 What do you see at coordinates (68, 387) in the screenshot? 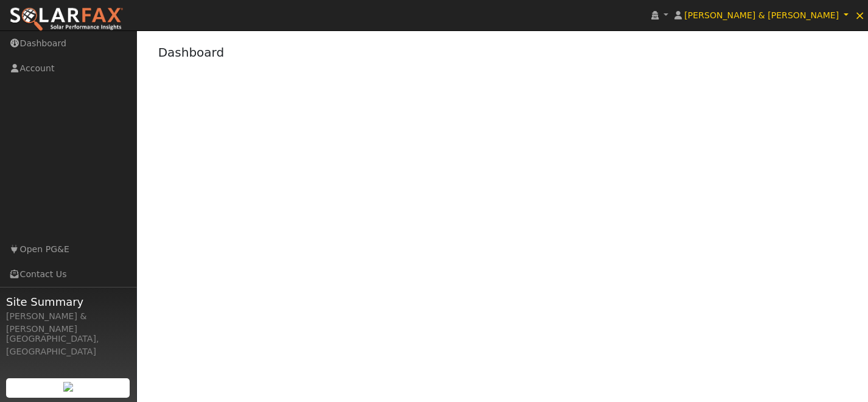
I see `img: retrieve` at bounding box center [68, 387].